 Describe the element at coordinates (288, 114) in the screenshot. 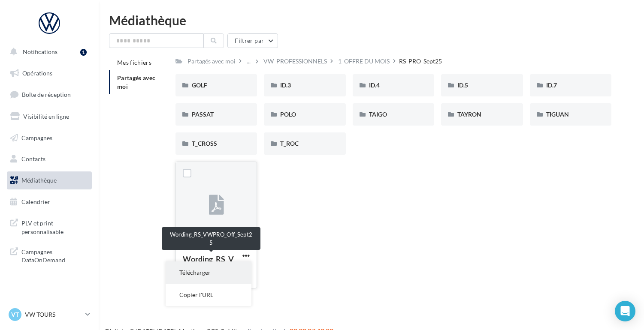

I see `span: POLO` at that location.